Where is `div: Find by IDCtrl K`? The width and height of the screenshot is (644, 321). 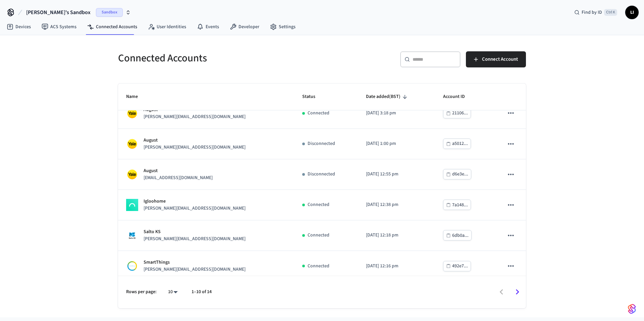
div: Find by IDCtrl K is located at coordinates (596, 13).